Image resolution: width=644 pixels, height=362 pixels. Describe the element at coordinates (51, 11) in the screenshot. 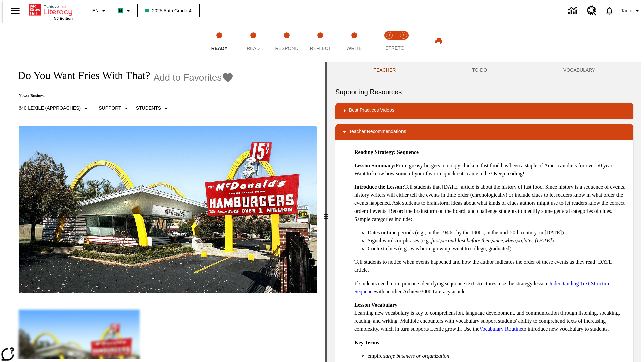

I see `div: Home` at that location.